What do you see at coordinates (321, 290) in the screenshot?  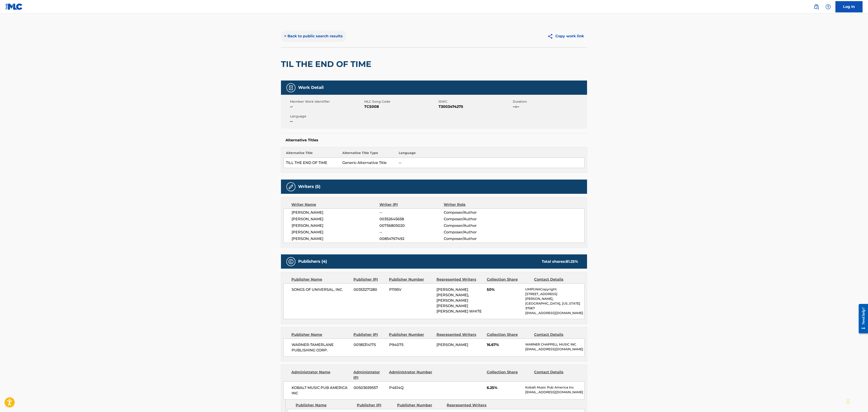 I see `span: SONGS OF UNIVERSAL, INC.` at bounding box center [321, 290].